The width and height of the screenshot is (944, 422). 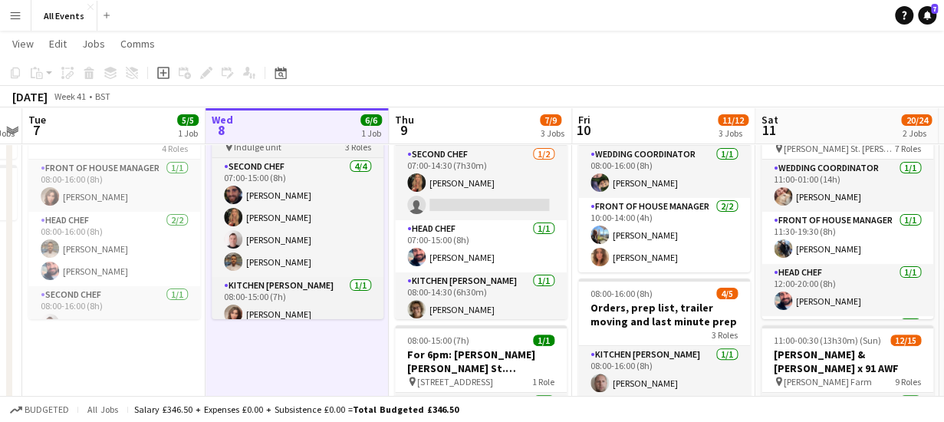 What do you see at coordinates (94, 44) in the screenshot?
I see `a: Jobs` at bounding box center [94, 44].